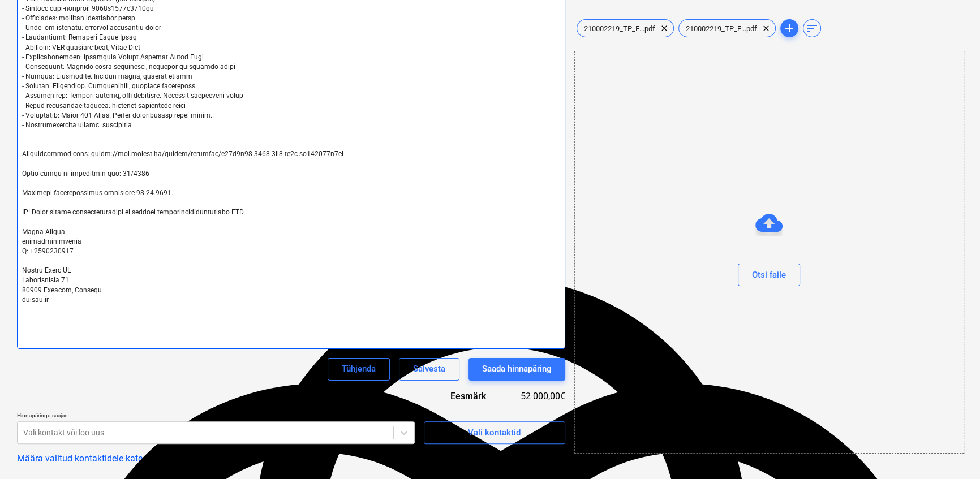 This screenshot has height=479, width=980. Describe the element at coordinates (495, 433) in the screenshot. I see `button: Vali kontaktid` at that location.